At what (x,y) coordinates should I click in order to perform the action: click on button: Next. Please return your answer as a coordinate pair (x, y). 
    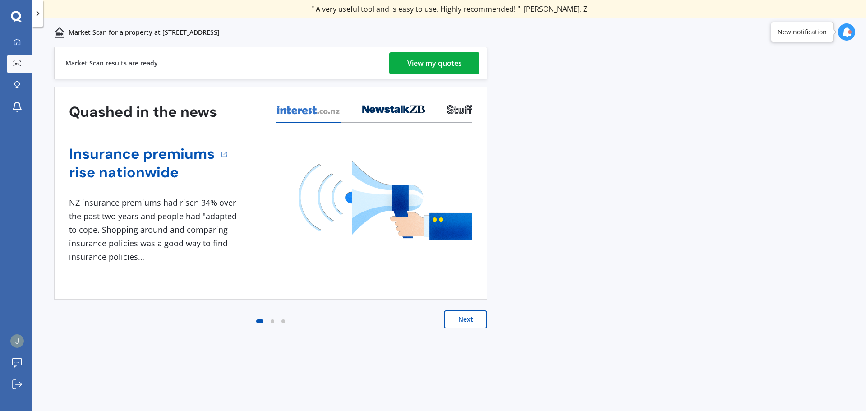
    Looking at the image, I should click on (466, 319).